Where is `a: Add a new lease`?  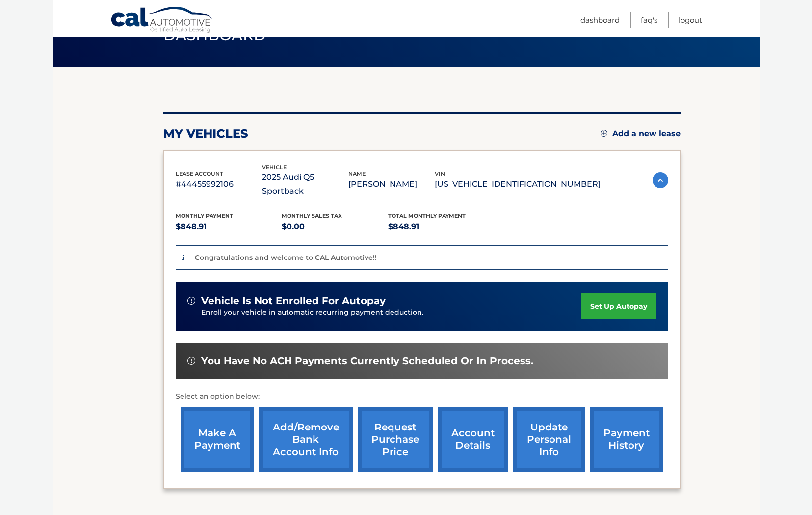 a: Add a new lease is located at coordinates (641, 134).